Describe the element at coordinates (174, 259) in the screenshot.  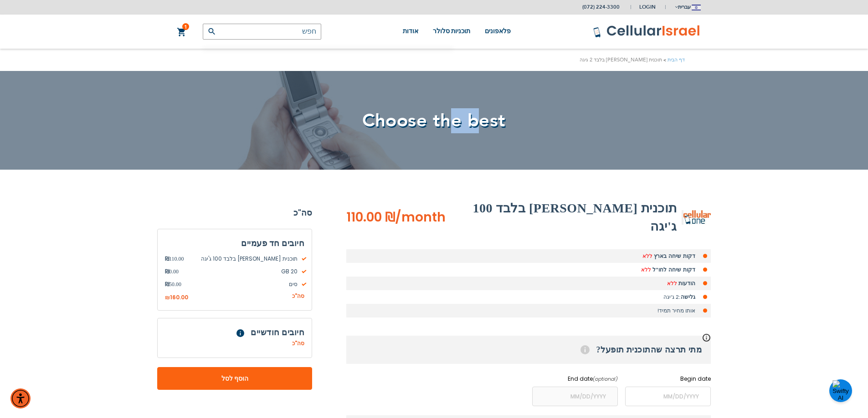
I see `span: 110.00` at that location.